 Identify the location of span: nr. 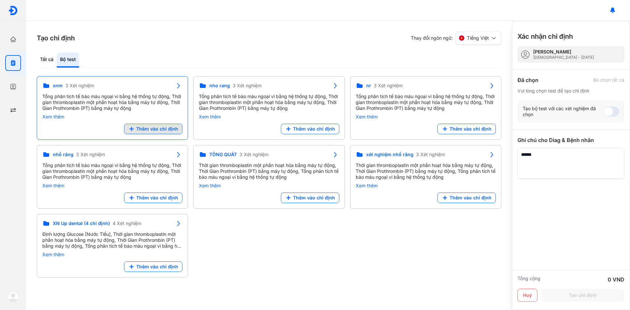
(369, 86).